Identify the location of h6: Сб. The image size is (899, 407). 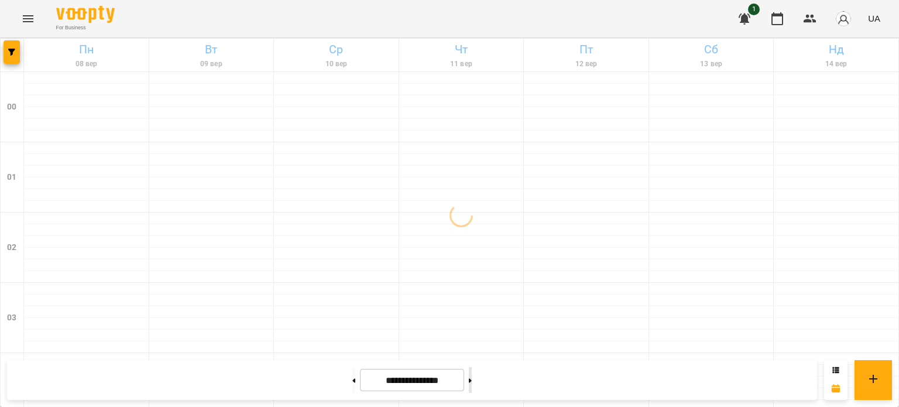
(711, 49).